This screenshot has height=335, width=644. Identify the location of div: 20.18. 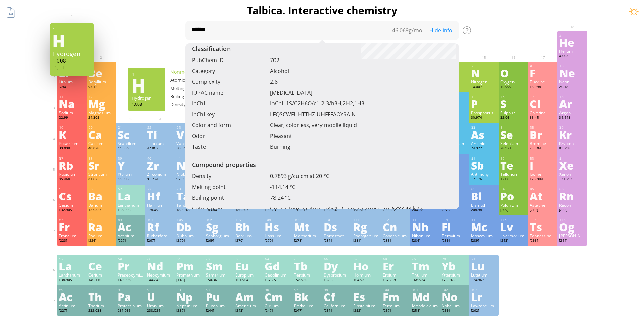
(572, 87).